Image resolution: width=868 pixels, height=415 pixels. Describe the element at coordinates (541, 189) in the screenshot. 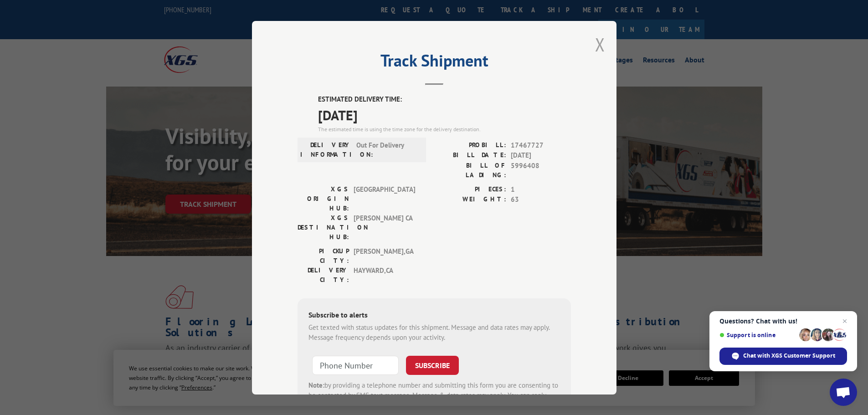

I see `span: 1` at that location.